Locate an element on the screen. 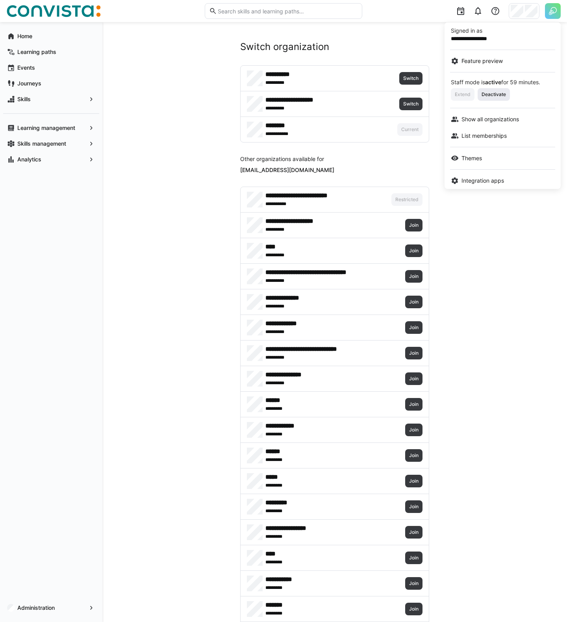 Image resolution: width=567 pixels, height=622 pixels. span: Extend is located at coordinates (462, 94).